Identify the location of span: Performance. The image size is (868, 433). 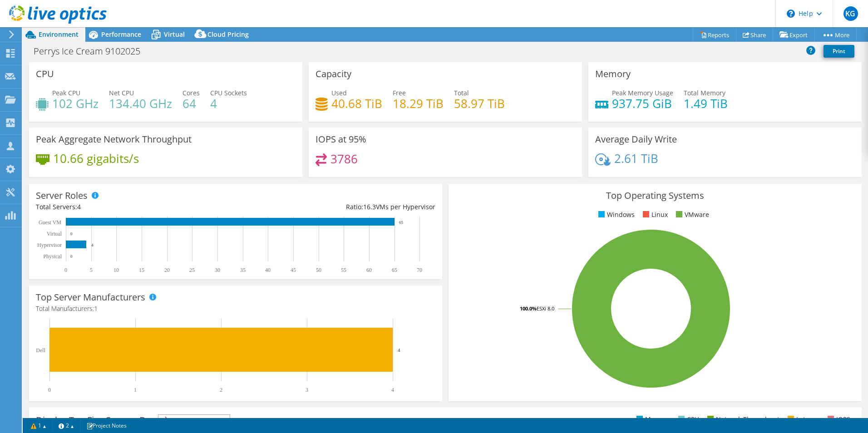
(121, 34).